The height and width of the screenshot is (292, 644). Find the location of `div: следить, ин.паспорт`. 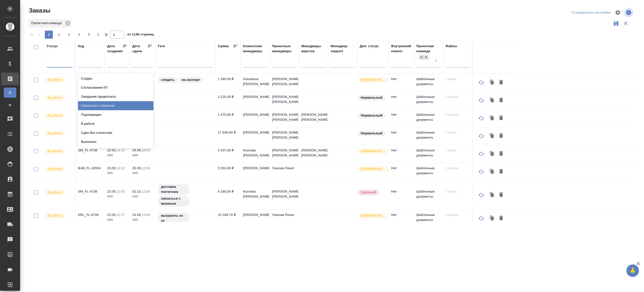

div: следить, ин.паспорт is located at coordinates (185, 80).